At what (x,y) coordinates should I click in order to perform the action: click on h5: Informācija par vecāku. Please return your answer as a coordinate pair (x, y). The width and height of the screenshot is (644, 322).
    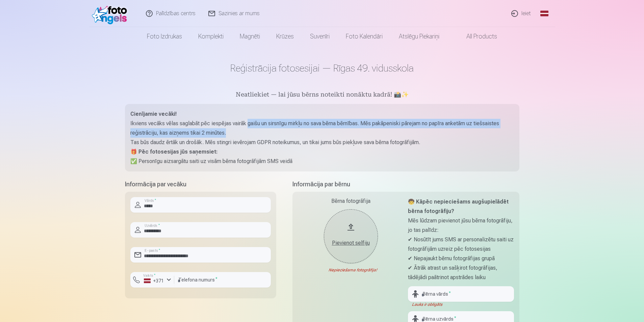
    Looking at the image, I should click on (200, 184).